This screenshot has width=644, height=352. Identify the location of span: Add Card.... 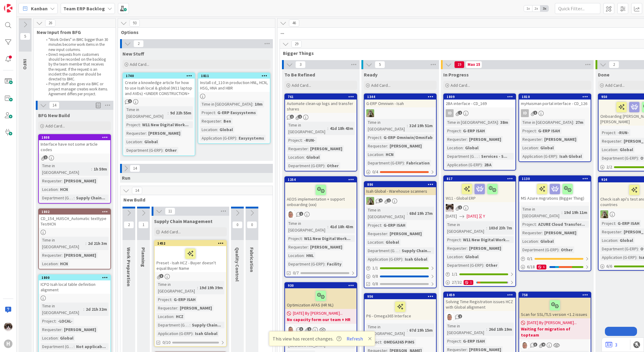
(615, 85).